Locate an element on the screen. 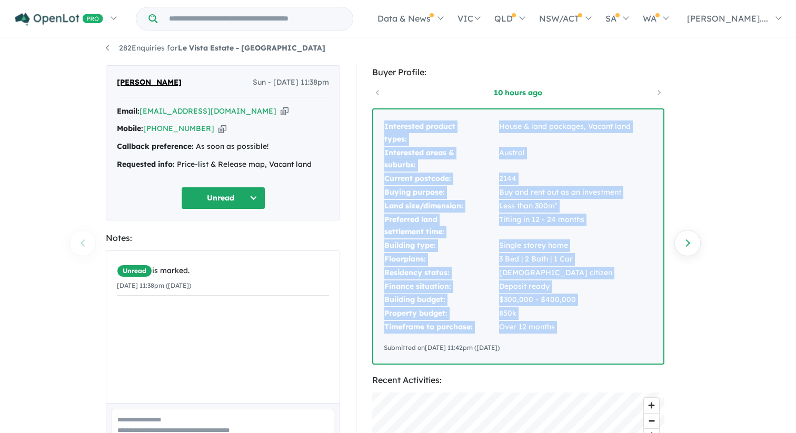 This screenshot has height=433, width=796. strong: Requested info: is located at coordinates (146, 164).